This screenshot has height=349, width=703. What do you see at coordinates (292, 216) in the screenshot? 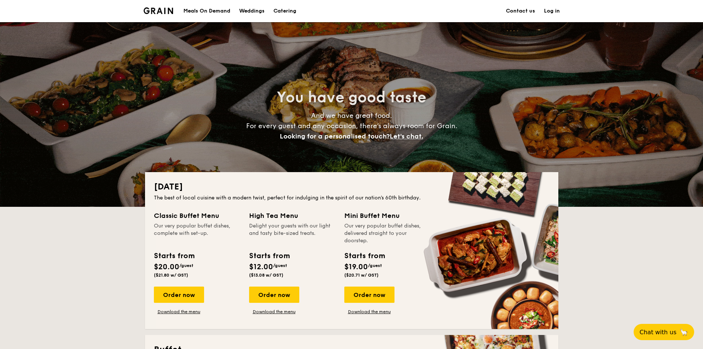
I see `div: High Tea Menu` at bounding box center [292, 216].